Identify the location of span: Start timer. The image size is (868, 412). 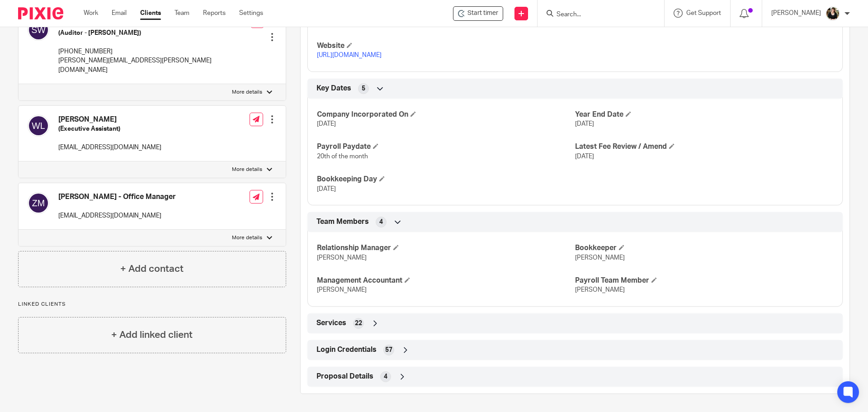
(483, 13).